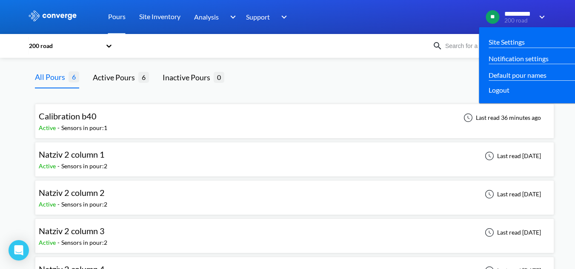 The height and width of the screenshot is (269, 575). I want to click on div: Sensors in pour: 1, so click(84, 128).